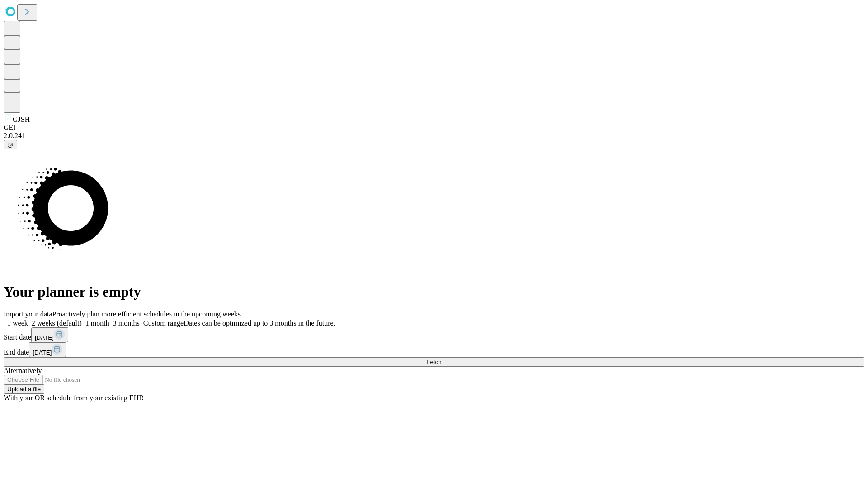 This screenshot has width=868, height=489. I want to click on span: 1 week, so click(18, 322).